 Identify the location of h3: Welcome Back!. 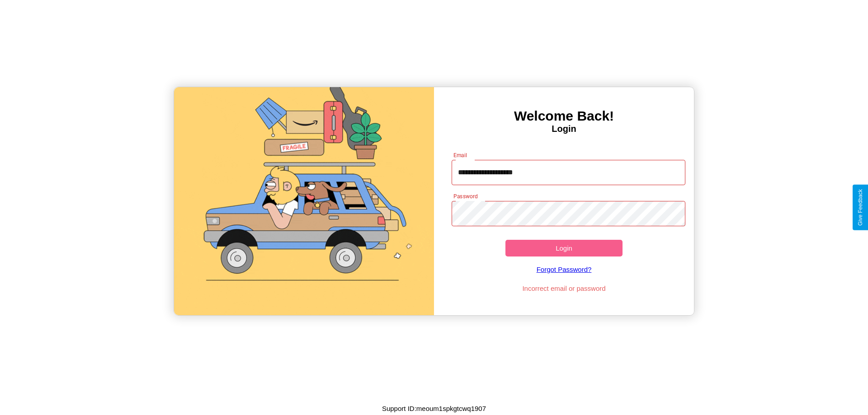
(563, 116).